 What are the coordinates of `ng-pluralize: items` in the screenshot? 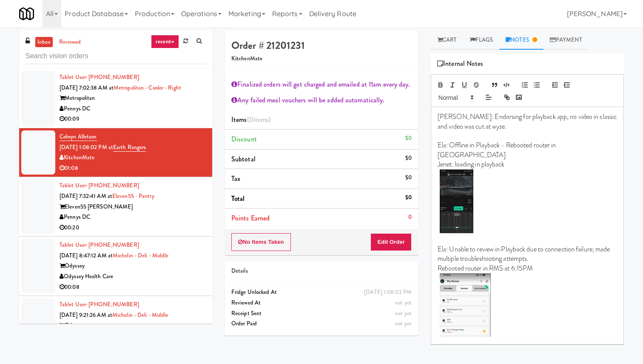 It's located at (261, 120).